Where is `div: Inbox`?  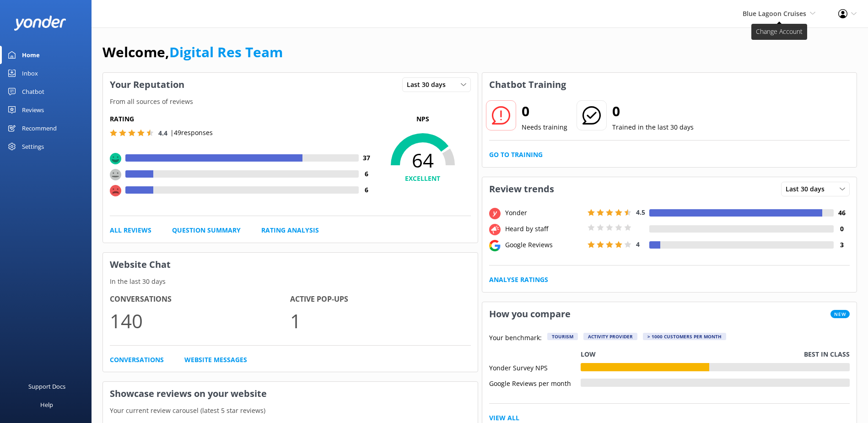
div: Inbox is located at coordinates (30, 73).